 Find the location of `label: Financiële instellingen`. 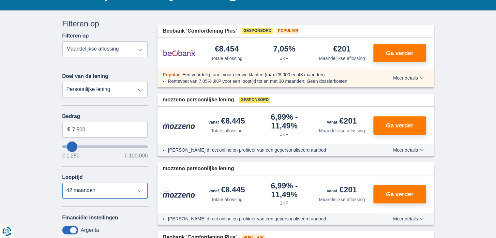

label: Financiële instellingen is located at coordinates (90, 218).